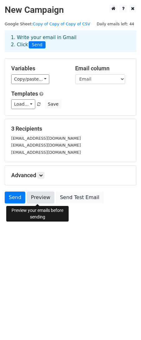 This screenshot has width=141, height=340. Describe the element at coordinates (71, 10) in the screenshot. I see `h2: New Campaign` at that location.